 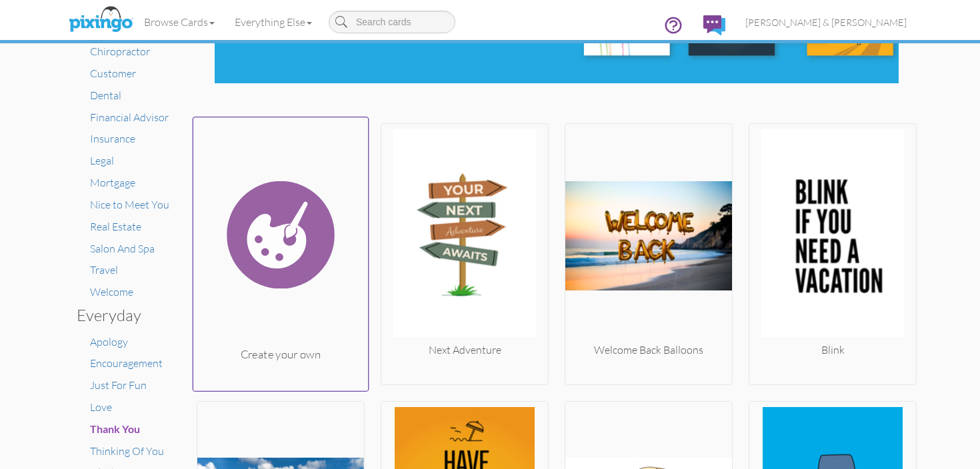 I want to click on a: Thank You, so click(x=115, y=429).